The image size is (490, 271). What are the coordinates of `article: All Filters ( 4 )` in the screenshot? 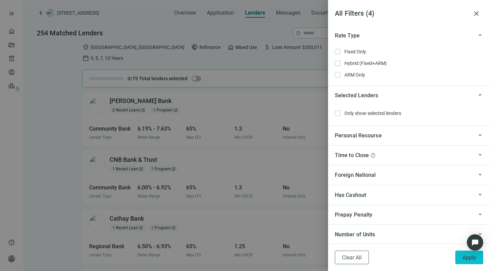 It's located at (402, 13).